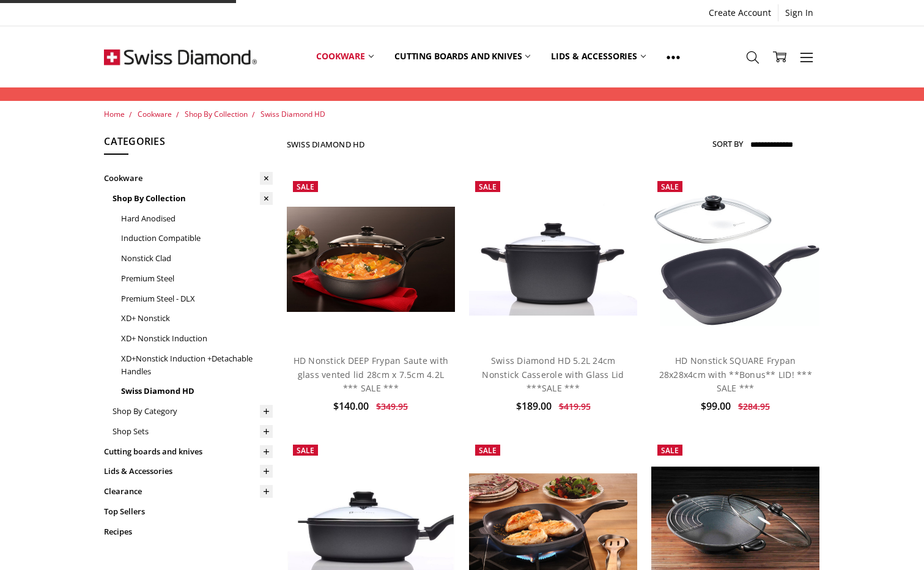 The height and width of the screenshot is (570, 924). Describe the element at coordinates (188, 491) in the screenshot. I see `a: Clearance` at that location.